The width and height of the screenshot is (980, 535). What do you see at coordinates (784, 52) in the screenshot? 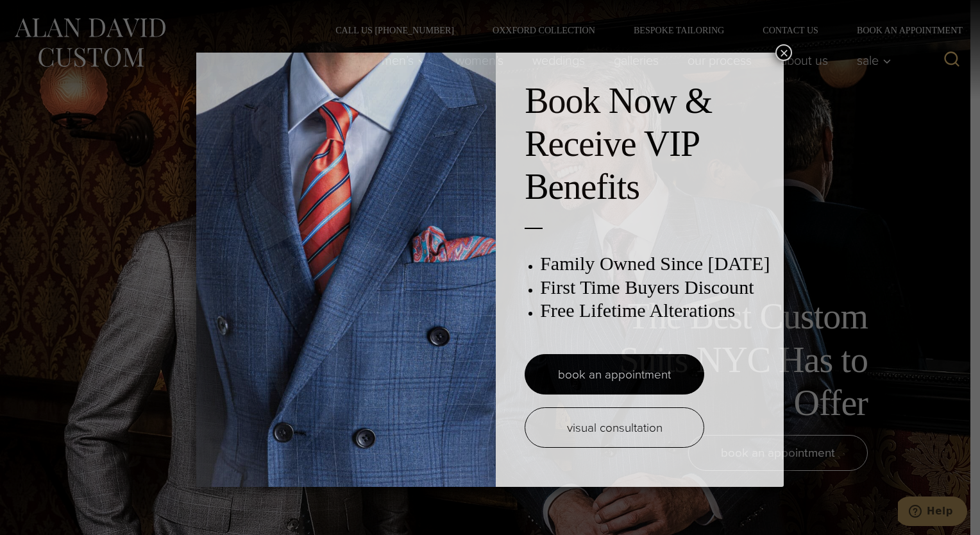
I see `button: Close` at bounding box center [784, 52].